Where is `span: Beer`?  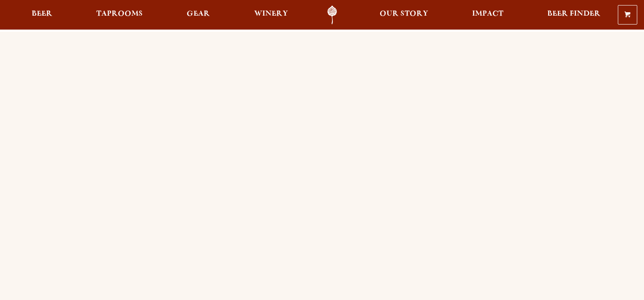 span: Beer is located at coordinates (42, 14).